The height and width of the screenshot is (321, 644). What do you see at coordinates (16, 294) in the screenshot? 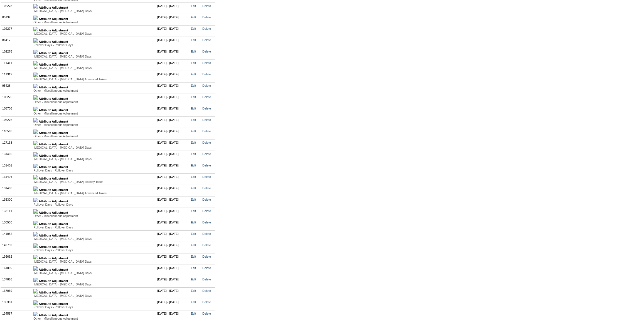
I see `td: 137069` at bounding box center [16, 294].